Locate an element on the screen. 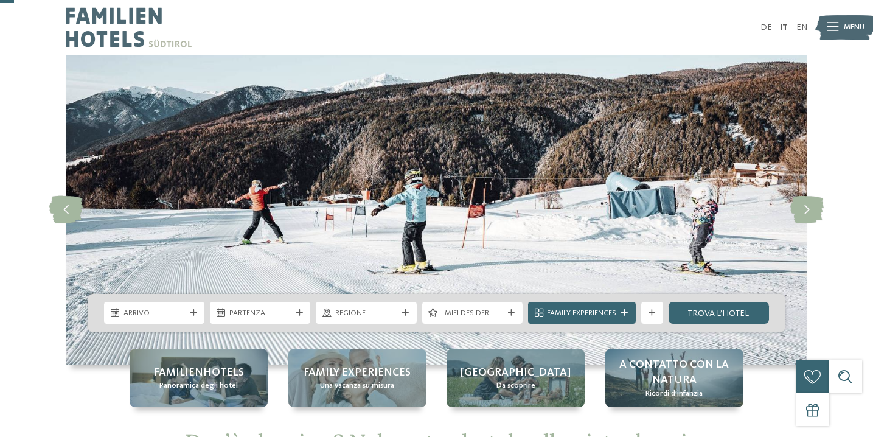 Image resolution: width=873 pixels, height=437 pixels. span: Da scoprire is located at coordinates (516, 386).